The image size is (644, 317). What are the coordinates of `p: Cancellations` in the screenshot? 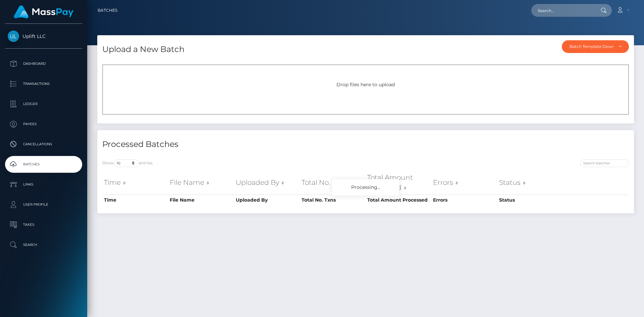 It's located at (43, 144).